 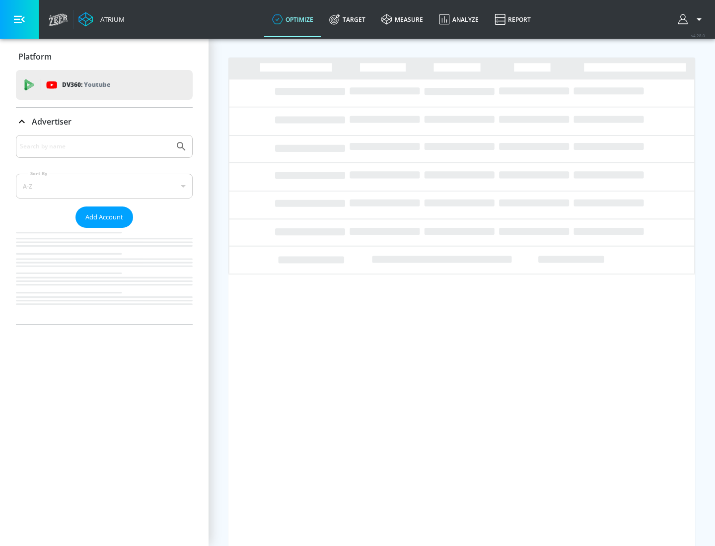 What do you see at coordinates (104, 217) in the screenshot?
I see `span: Add Account` at bounding box center [104, 217].